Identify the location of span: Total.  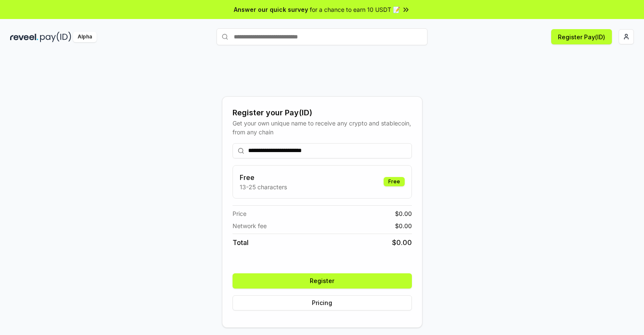
(241, 243).